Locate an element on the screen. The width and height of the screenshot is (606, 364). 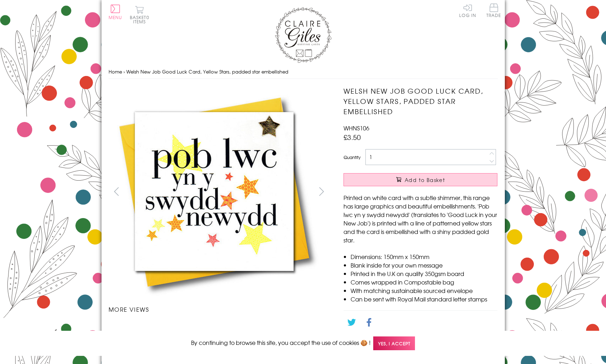
button: next is located at coordinates (321, 191).